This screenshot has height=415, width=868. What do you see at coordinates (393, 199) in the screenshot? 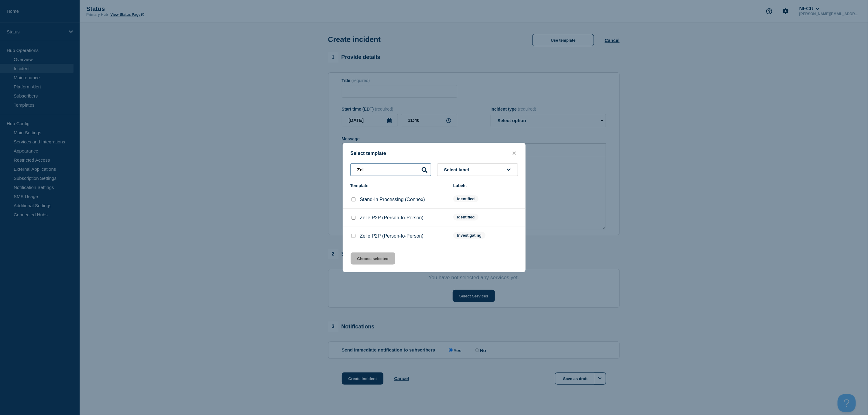
I see `p: Stand-In Processing (Connex)` at bounding box center [393, 199].